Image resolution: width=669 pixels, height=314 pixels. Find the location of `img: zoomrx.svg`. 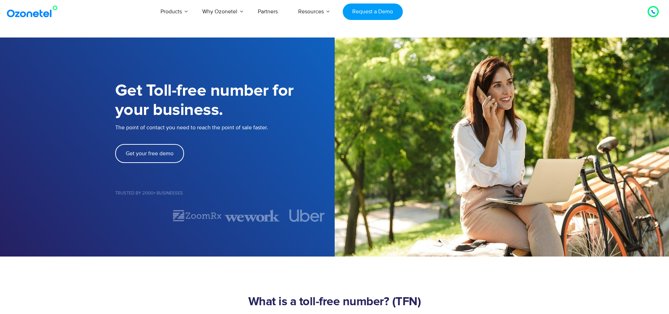

img: zoomrx.svg is located at coordinates (197, 216).